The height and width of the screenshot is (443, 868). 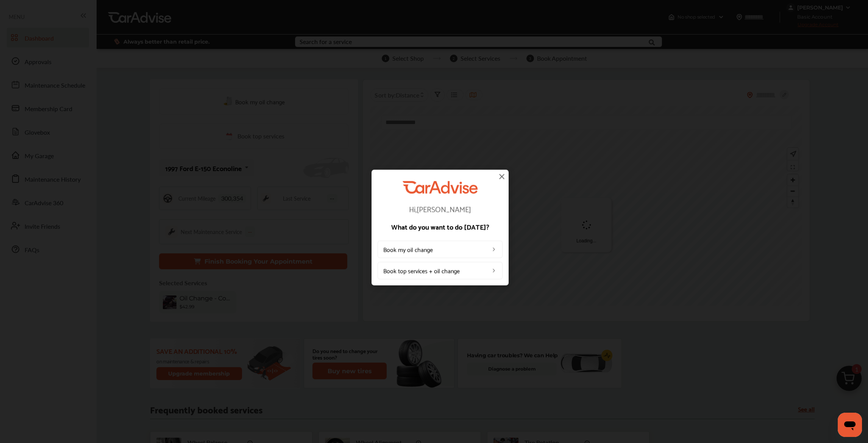 I want to click on img: CarAdvise Logo, so click(x=440, y=187).